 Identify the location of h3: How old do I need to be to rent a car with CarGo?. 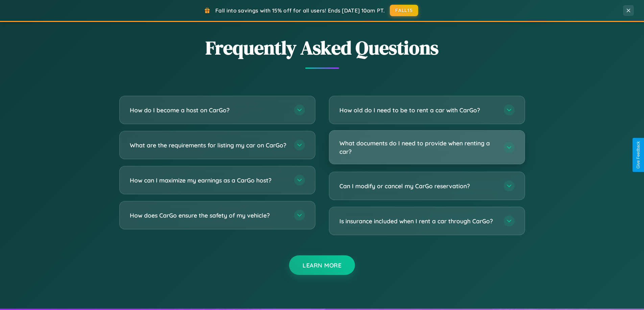
(418, 110).